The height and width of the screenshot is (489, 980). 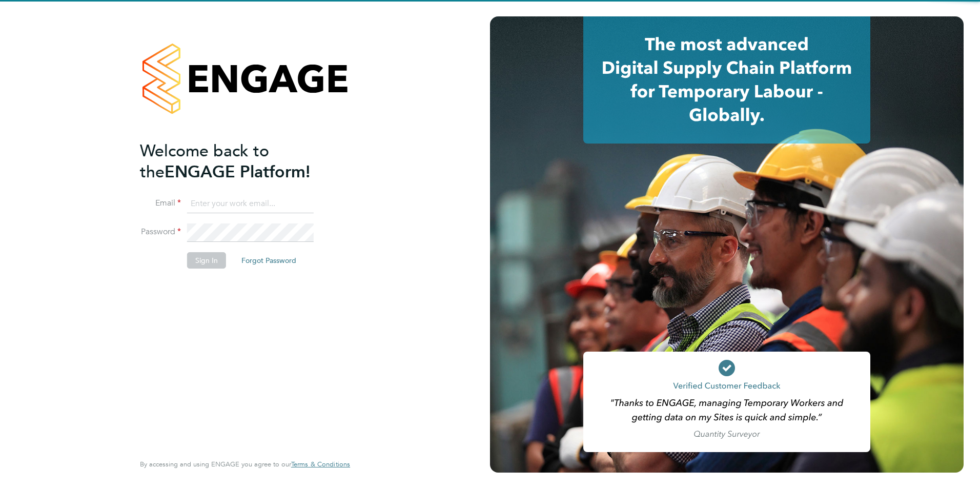 I want to click on input: Enter your work email..., so click(x=250, y=204).